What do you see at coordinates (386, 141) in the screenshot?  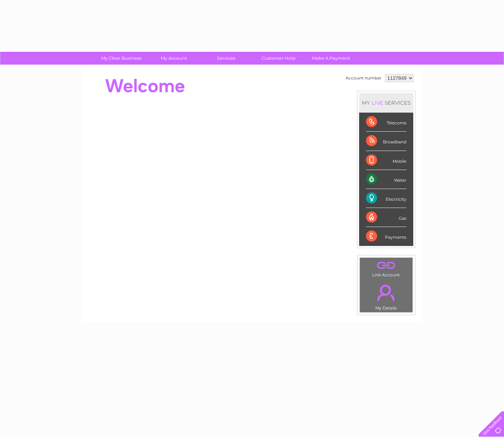 I see `div: Broadband` at bounding box center [386, 141].